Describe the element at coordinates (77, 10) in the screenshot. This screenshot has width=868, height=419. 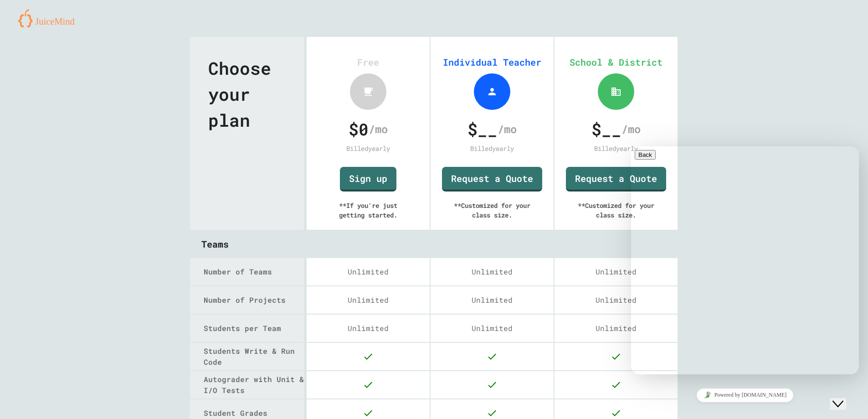
I see `img: Tawky_16x16.svg` at that location.